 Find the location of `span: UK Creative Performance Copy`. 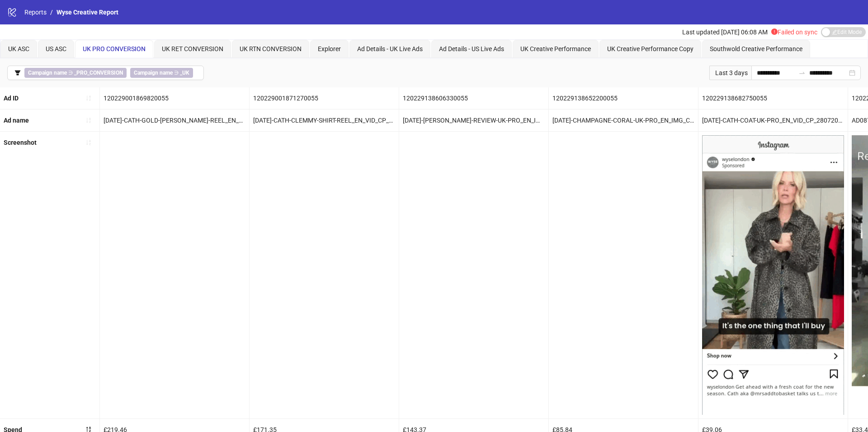

span: UK Creative Performance Copy is located at coordinates (650, 49).